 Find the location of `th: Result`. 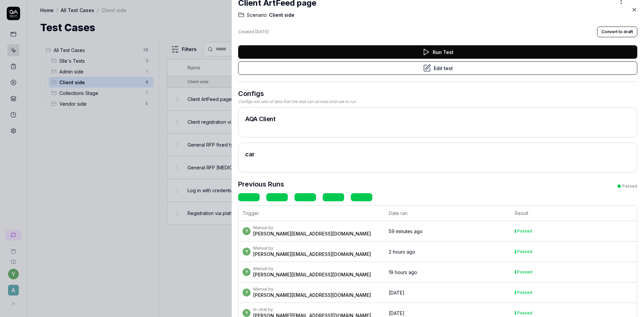

th: Result is located at coordinates (574, 214).